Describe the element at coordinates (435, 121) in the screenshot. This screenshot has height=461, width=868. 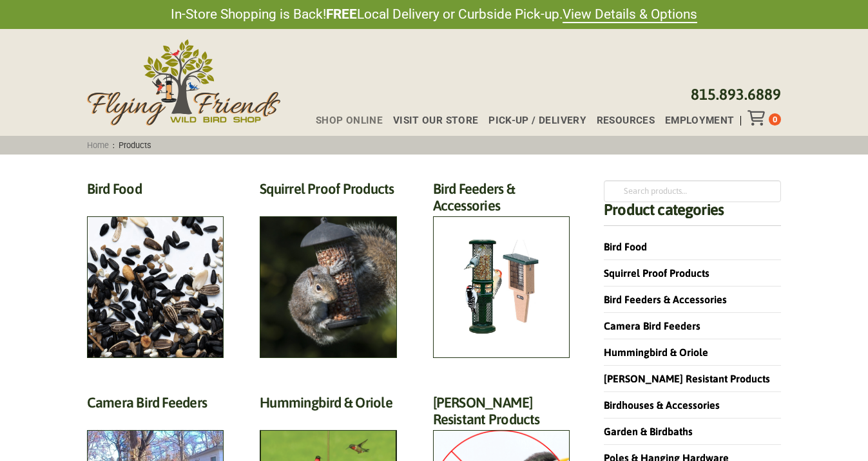
I see `span: Visit Our Store` at that location.